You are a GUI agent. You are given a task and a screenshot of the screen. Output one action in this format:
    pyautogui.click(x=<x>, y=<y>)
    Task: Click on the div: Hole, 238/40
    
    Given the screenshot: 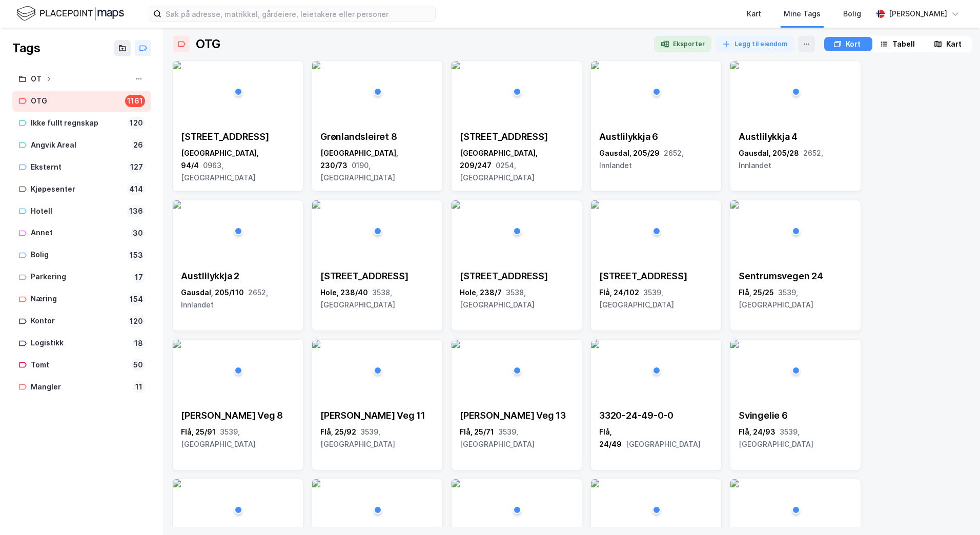 What is the action you would take?
    pyautogui.click(x=377, y=298)
    